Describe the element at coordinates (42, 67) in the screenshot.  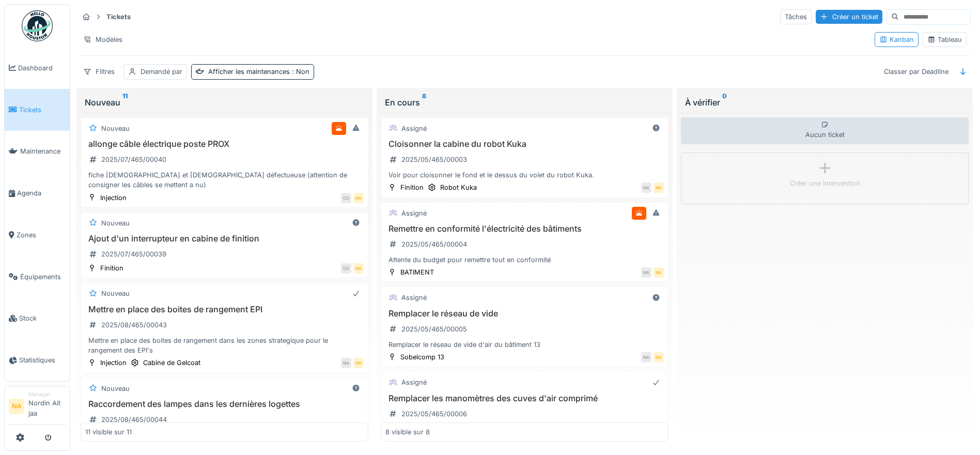
I see `span: Dashboard` at that location.